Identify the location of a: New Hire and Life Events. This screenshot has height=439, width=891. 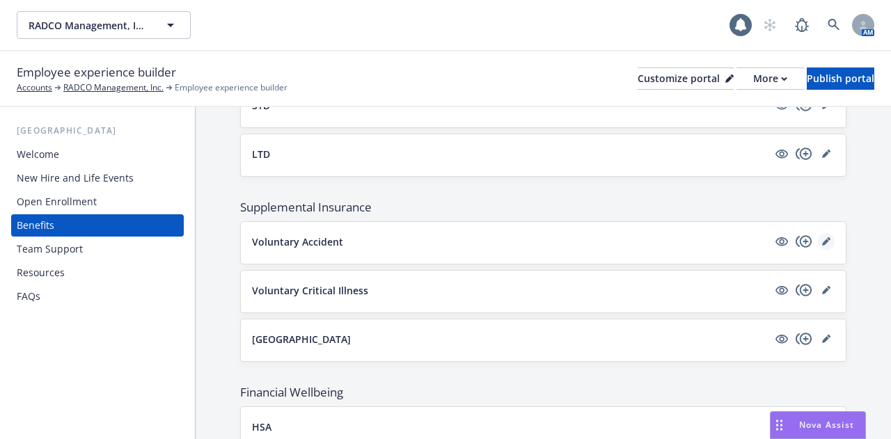
(97, 178).